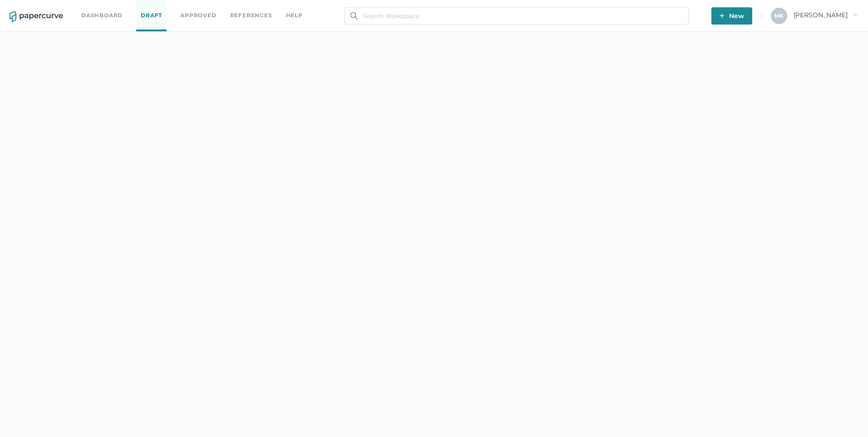  I want to click on a: Dashboard, so click(102, 15).